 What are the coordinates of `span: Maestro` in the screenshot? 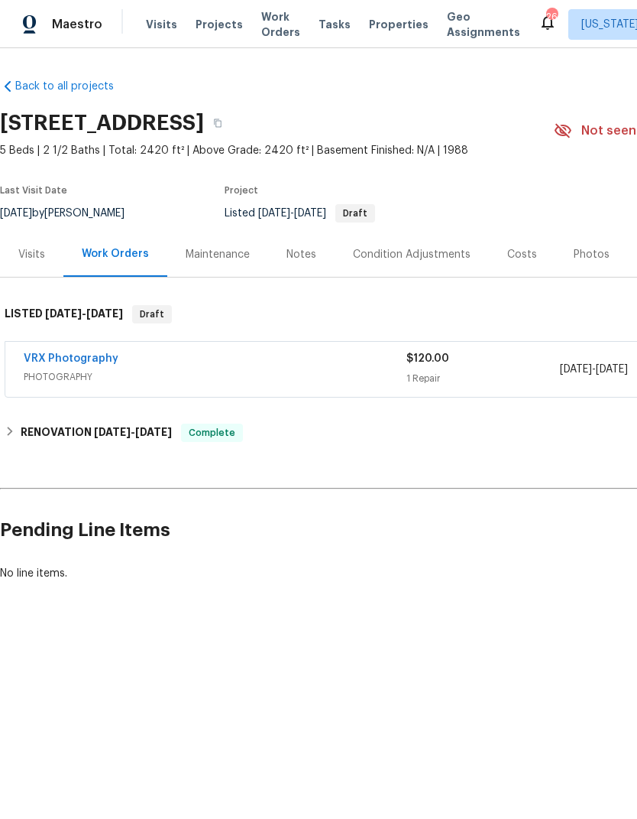 It's located at (77, 24).